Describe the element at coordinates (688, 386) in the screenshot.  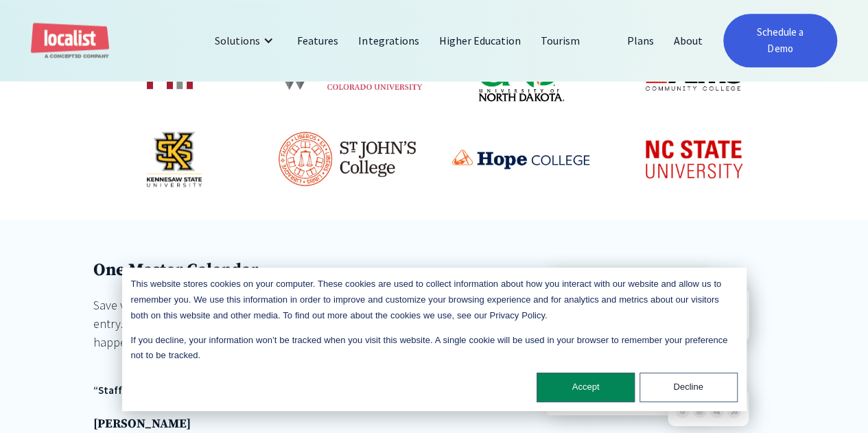
I see `button: Decline` at that location.